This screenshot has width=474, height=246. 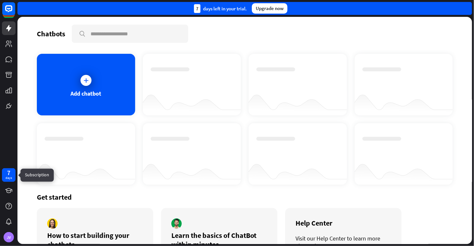 What do you see at coordinates (245, 197) in the screenshot?
I see `div: Get started` at bounding box center [245, 197].